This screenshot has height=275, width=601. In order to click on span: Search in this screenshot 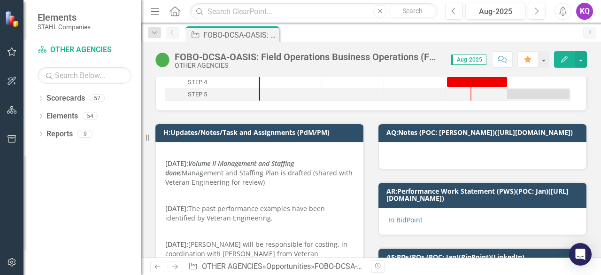, I will do `click(412, 11)`.